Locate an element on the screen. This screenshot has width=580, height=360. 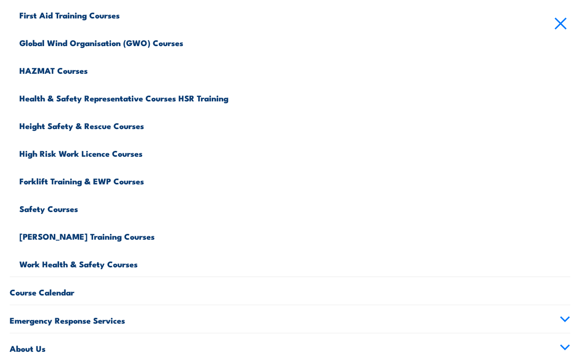
a: HAZMAT Courses is located at coordinates (295, 69).